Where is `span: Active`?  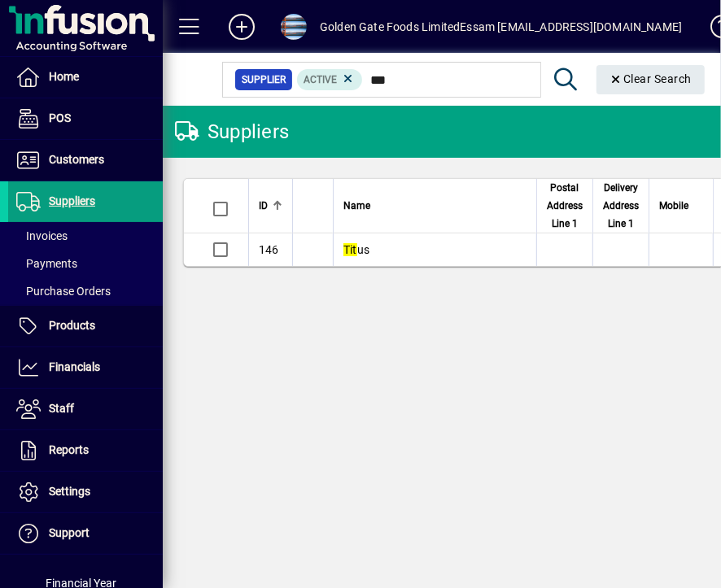 span: Active is located at coordinates (319, 79).